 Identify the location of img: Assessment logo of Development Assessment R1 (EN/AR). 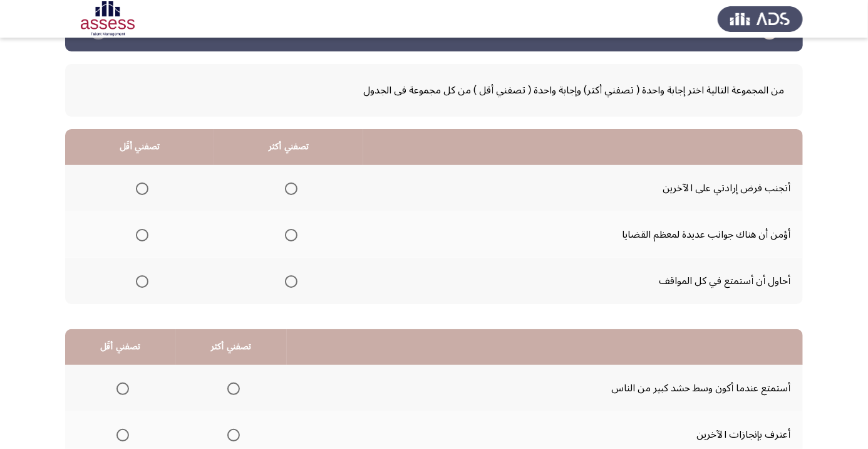
(108, 19).